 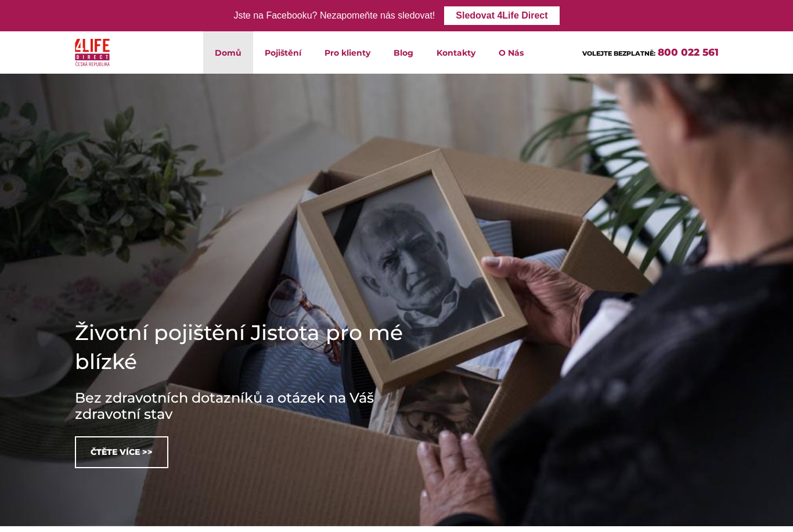 I want to click on span: VOLEJTE BEZPLATNĚ:, so click(x=619, y=53).